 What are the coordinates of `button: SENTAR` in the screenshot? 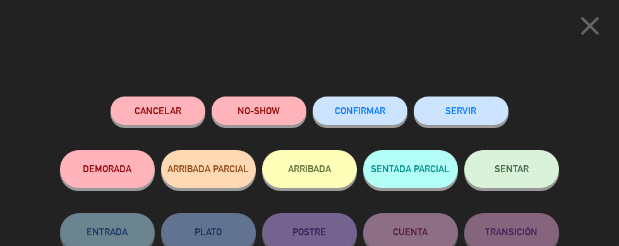 It's located at (511, 169).